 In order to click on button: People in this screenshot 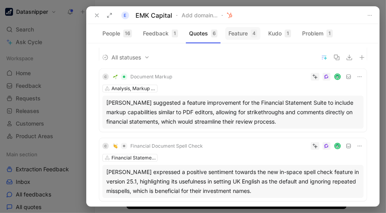, I will do `click(117, 34)`.